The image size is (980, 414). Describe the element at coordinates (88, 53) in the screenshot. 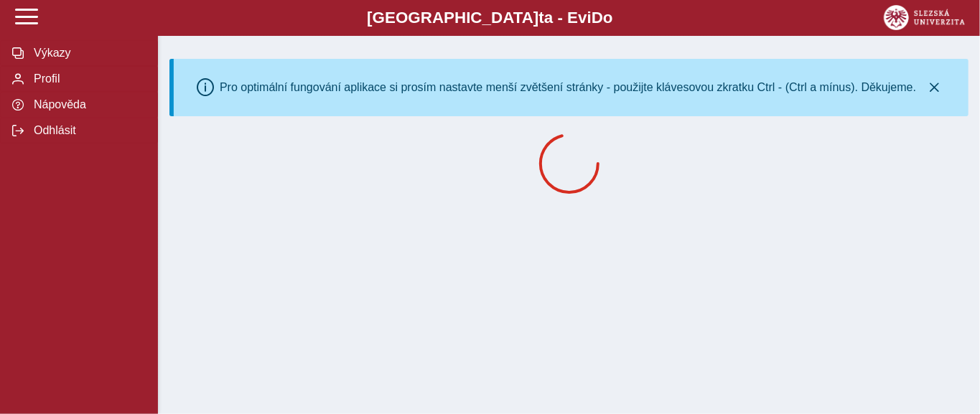

I see `span: Výkazy` at that location.